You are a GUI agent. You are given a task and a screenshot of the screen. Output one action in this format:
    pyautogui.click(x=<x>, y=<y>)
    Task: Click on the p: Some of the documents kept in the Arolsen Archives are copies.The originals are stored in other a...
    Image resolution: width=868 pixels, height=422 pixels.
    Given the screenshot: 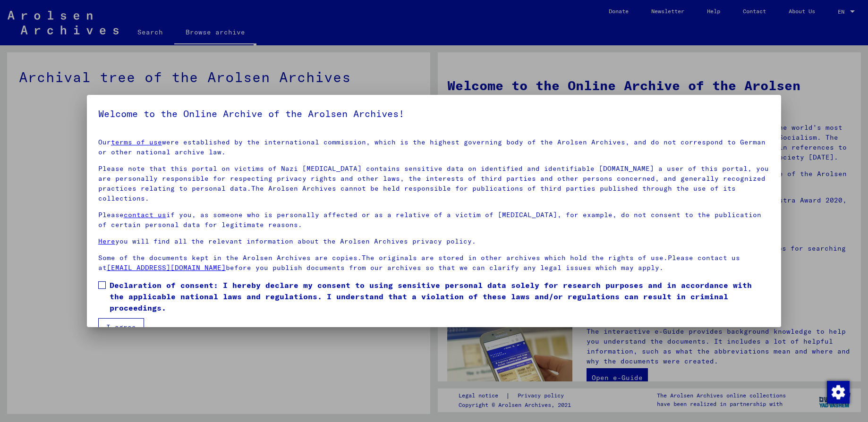 What is the action you would take?
    pyautogui.click(x=434, y=263)
    